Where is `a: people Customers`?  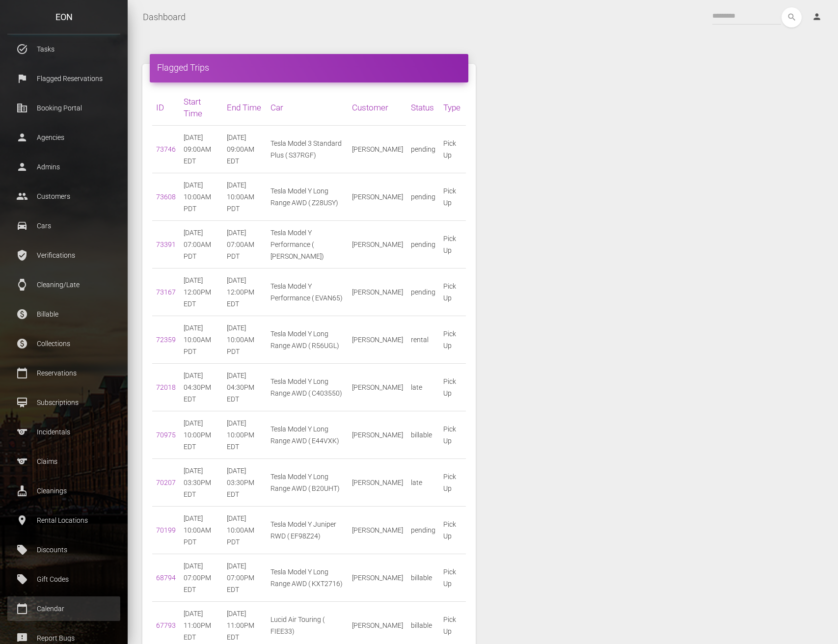 a: people Customers is located at coordinates (63, 196).